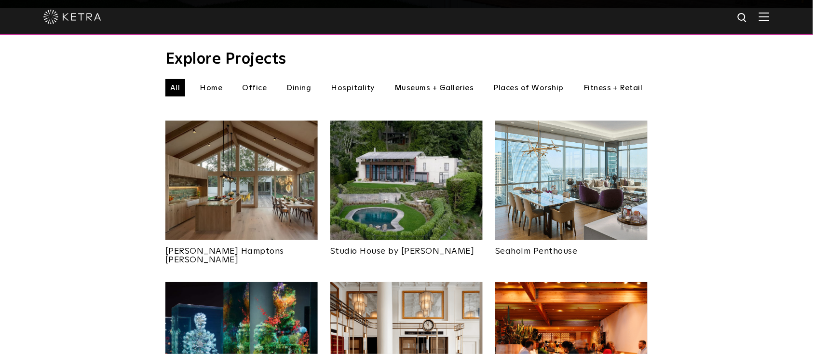 Image resolution: width=813 pixels, height=354 pixels. What do you see at coordinates (353, 88) in the screenshot?
I see `li: Hospitality` at bounding box center [353, 88].